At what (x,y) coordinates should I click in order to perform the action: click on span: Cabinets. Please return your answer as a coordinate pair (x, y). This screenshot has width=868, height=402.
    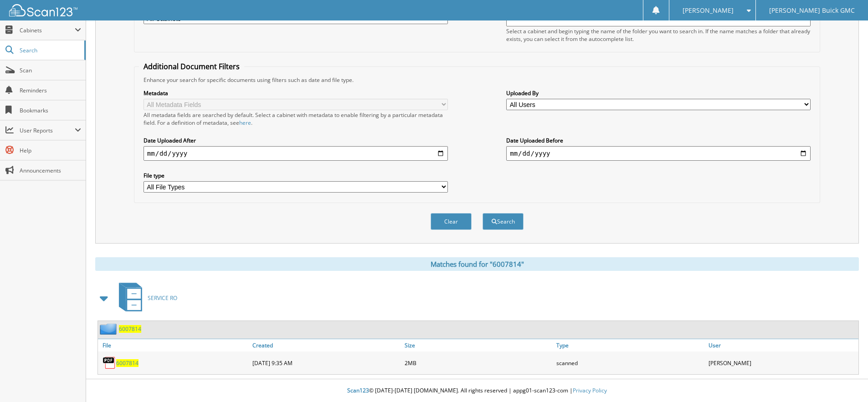
    Looking at the image, I should click on (47, 30).